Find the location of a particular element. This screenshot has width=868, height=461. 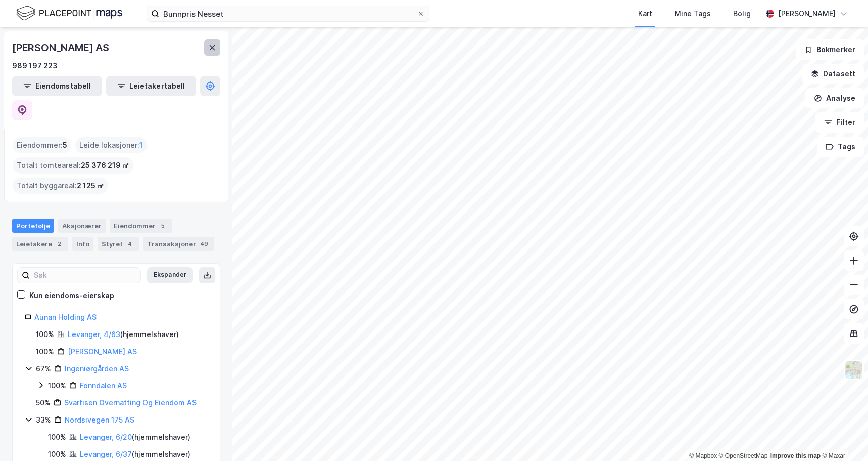

div: 50% is located at coordinates (43, 402).